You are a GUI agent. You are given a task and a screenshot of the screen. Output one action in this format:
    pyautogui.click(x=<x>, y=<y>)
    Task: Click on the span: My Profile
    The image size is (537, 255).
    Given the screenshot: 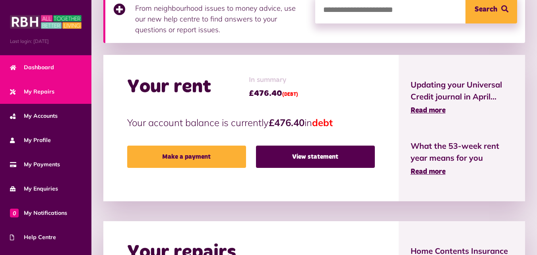 What is the action you would take?
    pyautogui.click(x=30, y=140)
    